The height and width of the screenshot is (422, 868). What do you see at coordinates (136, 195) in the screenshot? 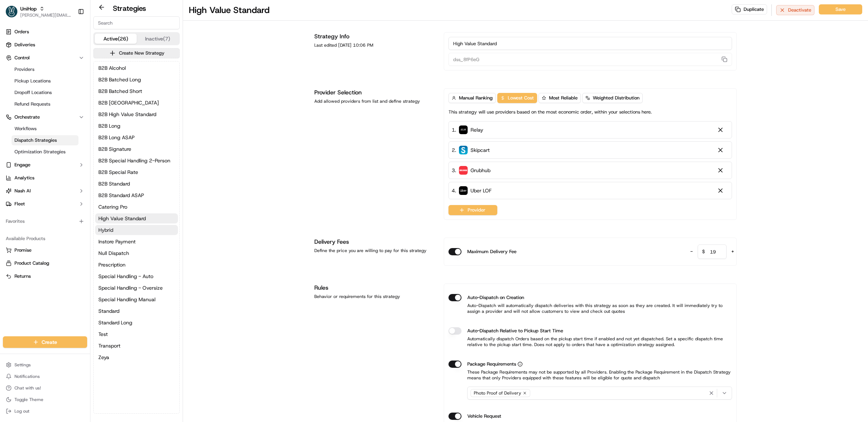
I see `button: B2B Standard ASAP` at bounding box center [136, 195].